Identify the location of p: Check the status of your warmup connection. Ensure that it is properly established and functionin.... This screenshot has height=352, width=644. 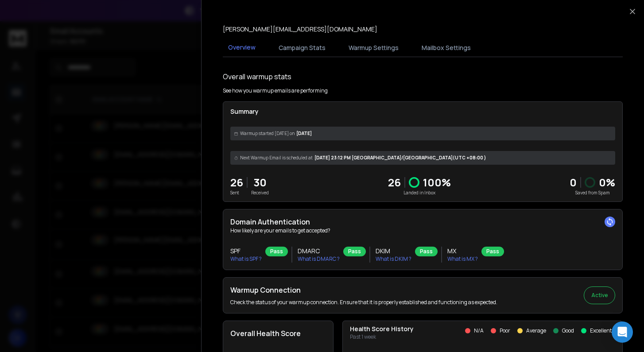
(364, 302).